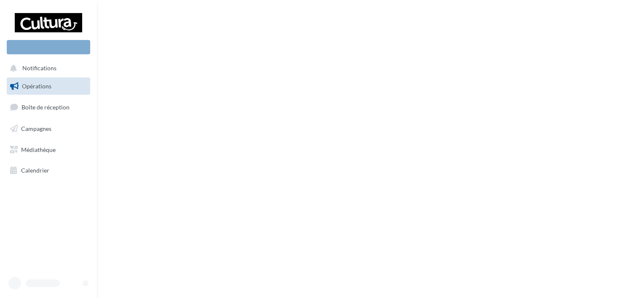 This screenshot has height=298, width=644. Describe the element at coordinates (49, 107) in the screenshot. I see `a: Boîte de réception` at that location.